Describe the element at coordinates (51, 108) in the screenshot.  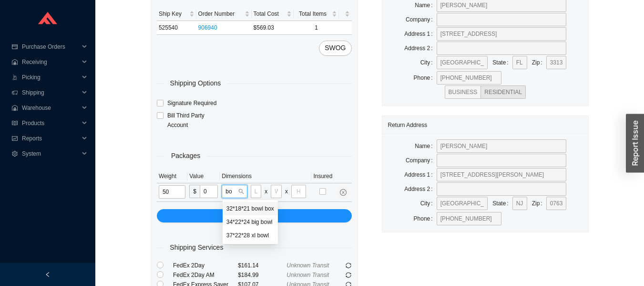
I see `span: Warehouse` at that location.